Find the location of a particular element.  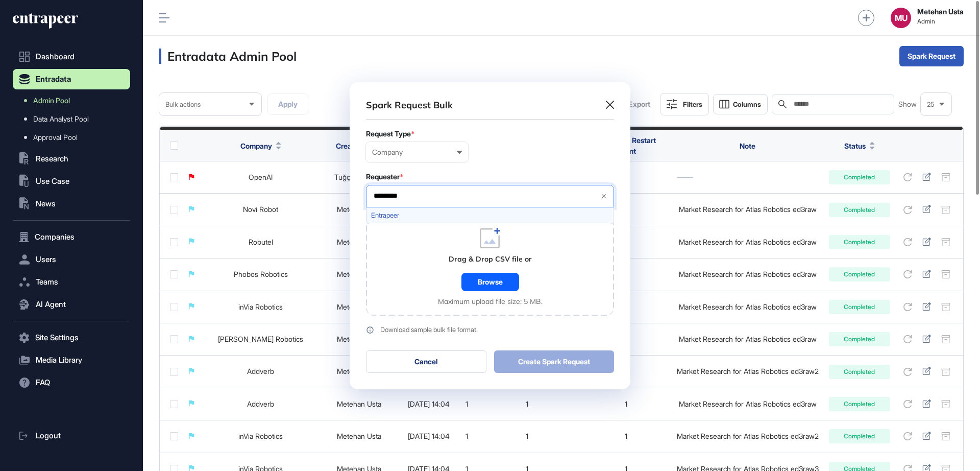

div: Download sample bulk file format. is located at coordinates (429, 329).